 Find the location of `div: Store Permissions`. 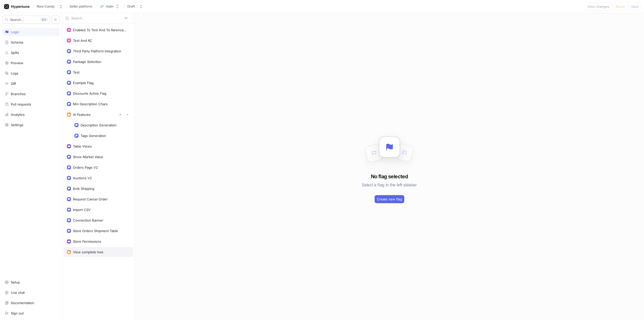

div: Store Permissions is located at coordinates (87, 241).